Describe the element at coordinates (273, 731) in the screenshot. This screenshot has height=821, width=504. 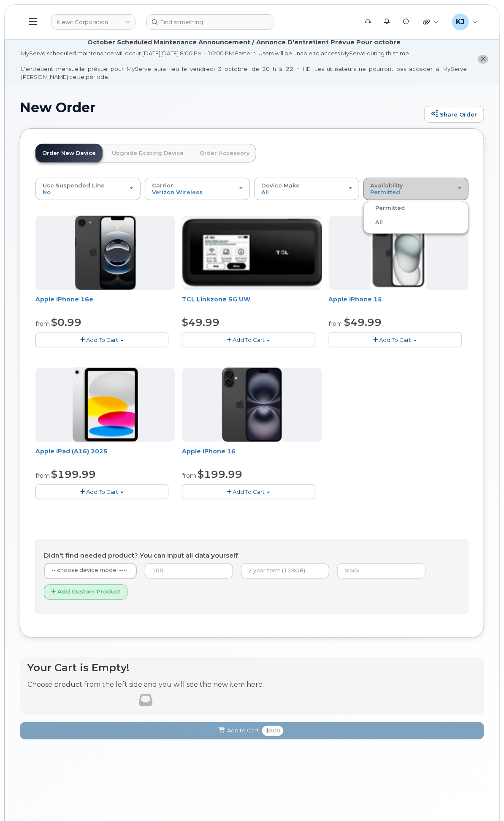
I see `span: $0.00` at that location.